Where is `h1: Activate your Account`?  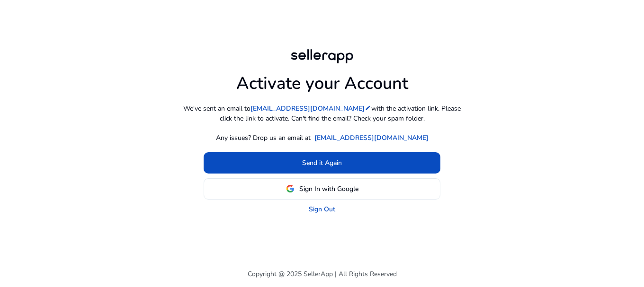 h1: Activate your Account is located at coordinates (322, 79).